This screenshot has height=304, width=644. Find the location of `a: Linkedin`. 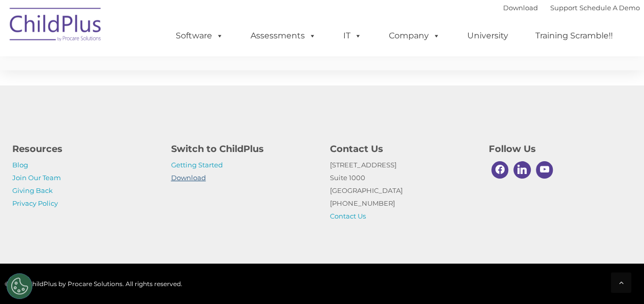

a: Linkedin is located at coordinates (522, 170).